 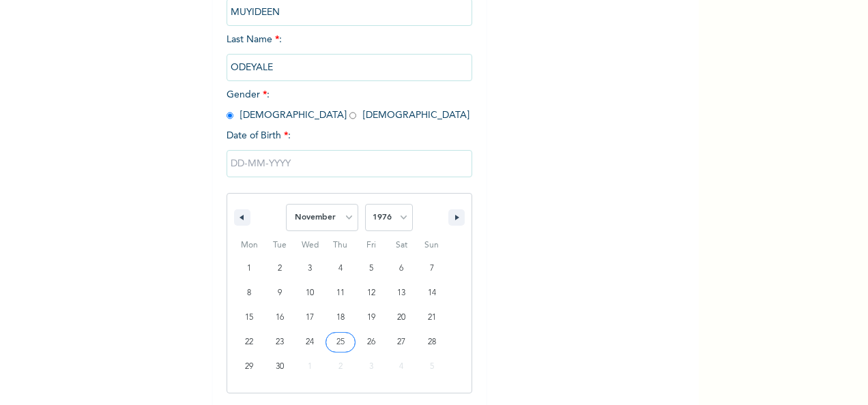 I want to click on span: 29, so click(x=249, y=367).